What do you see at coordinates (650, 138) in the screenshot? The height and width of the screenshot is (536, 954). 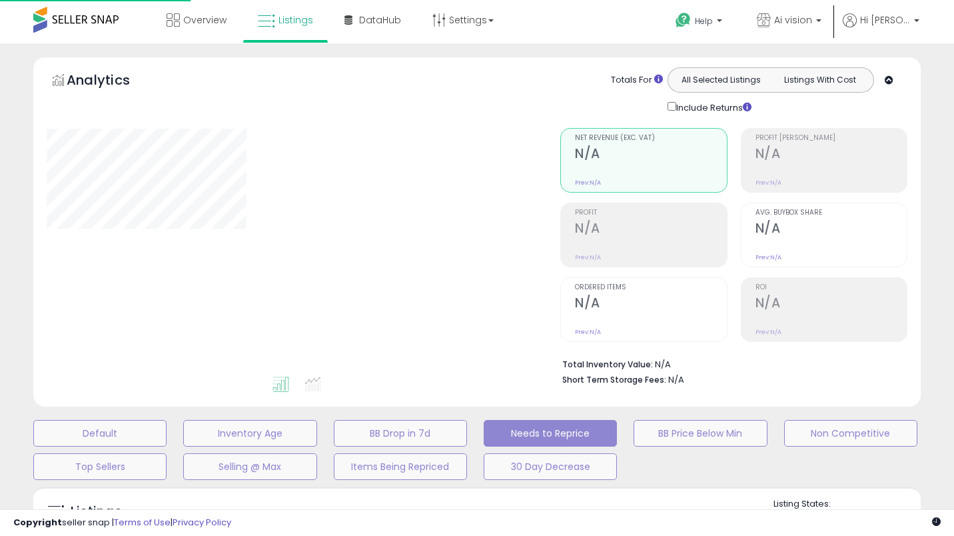 I see `span: Net Revenue (Exc. VAT)` at bounding box center [650, 138].